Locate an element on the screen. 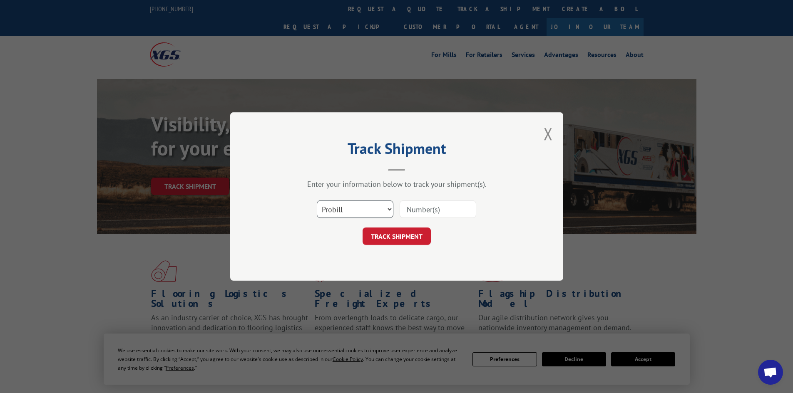 The height and width of the screenshot is (393, 793). div: Open chat is located at coordinates (771, 373).